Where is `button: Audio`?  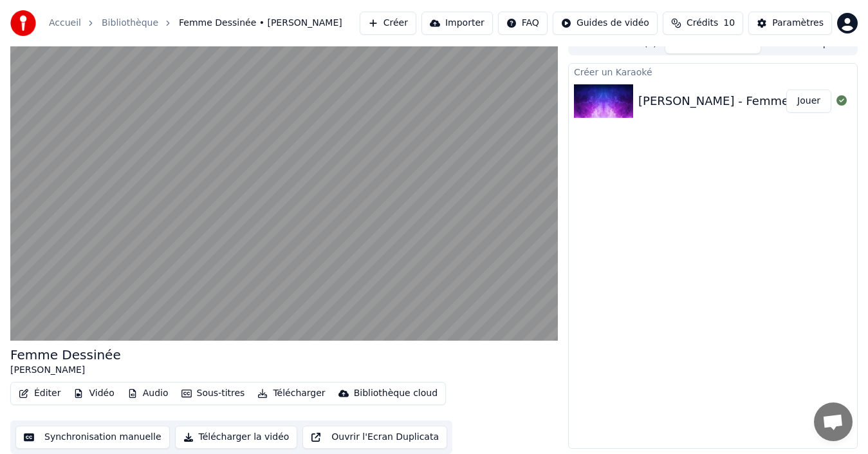
button: Audio is located at coordinates (148, 393).